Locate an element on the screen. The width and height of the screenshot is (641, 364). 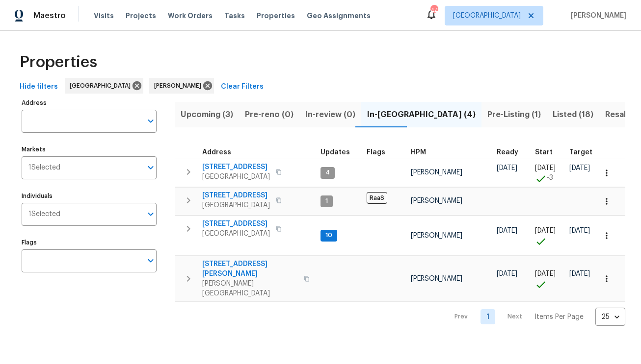
span: Address is located at coordinates (217, 152).